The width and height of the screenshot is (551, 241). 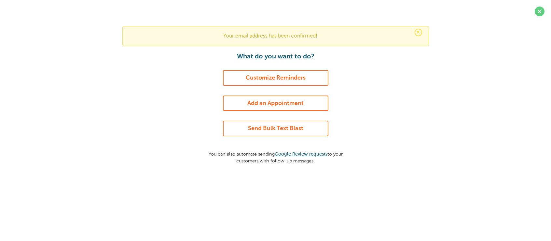 What do you see at coordinates (276, 56) in the screenshot?
I see `h1: What do you want to do?` at bounding box center [276, 56].